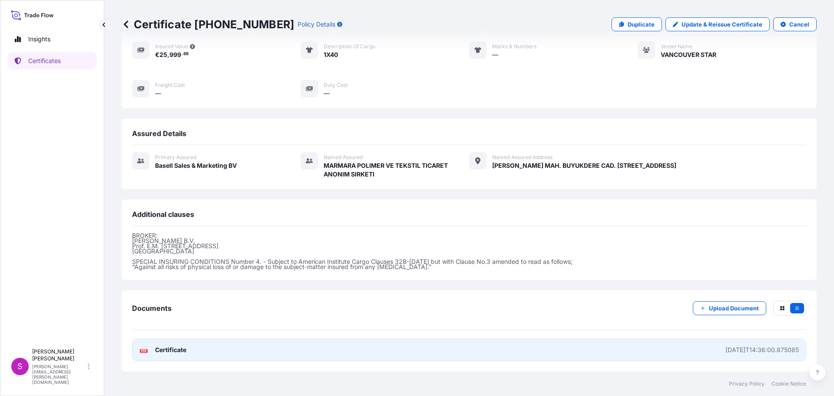 This screenshot has width=834, height=396. I want to click on span: Certificate, so click(171, 350).